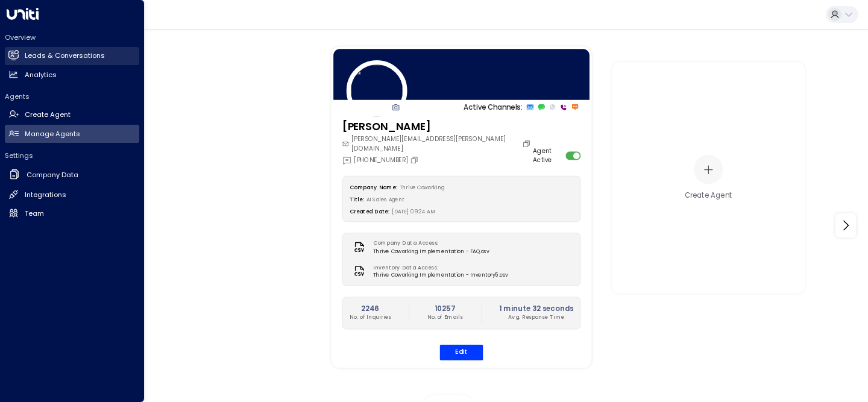 This screenshot has width=868, height=402. What do you see at coordinates (71, 175) in the screenshot?
I see `a: Company Data` at bounding box center [71, 175].